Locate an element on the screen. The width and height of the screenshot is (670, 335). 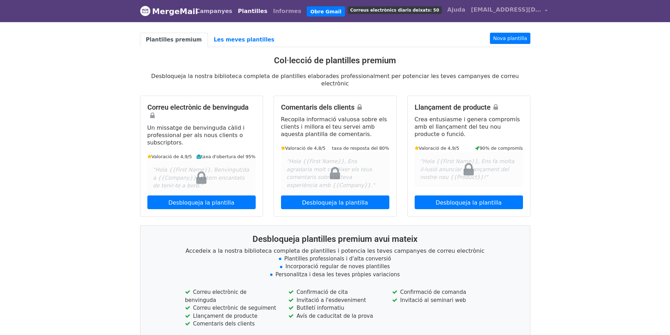
font: Correu electrònic de seguiment is located at coordinates (235, 308).